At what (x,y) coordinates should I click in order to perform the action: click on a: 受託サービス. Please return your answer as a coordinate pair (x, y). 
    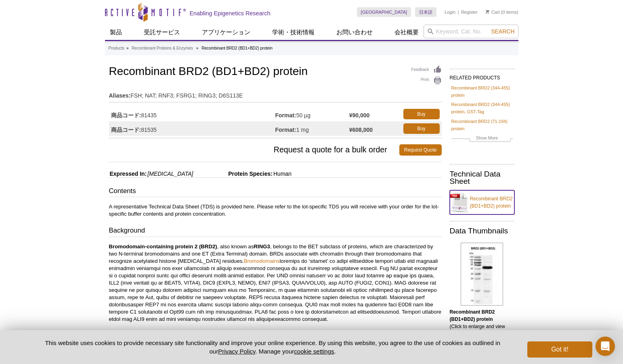
    Looking at the image, I should click on (161, 32).